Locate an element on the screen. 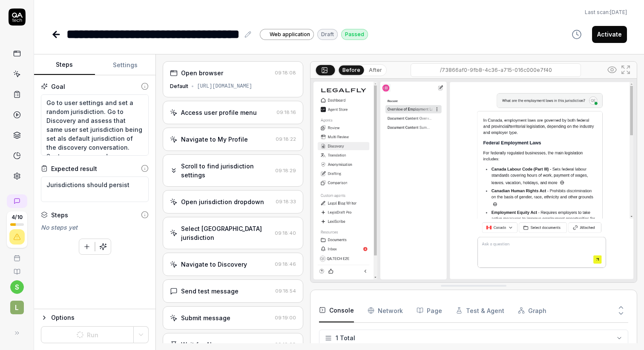 This screenshot has height=350, width=644. button: Network is located at coordinates (385, 311).